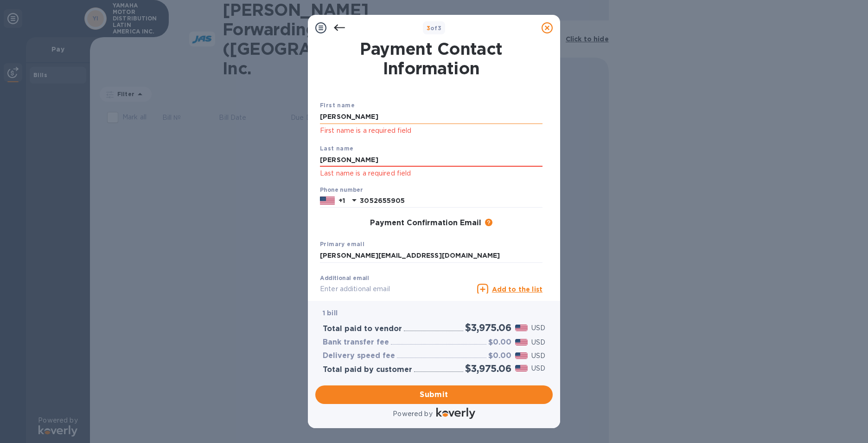  What do you see at coordinates (330, 313) in the screenshot?
I see `b: 1 bill` at bounding box center [330, 313].